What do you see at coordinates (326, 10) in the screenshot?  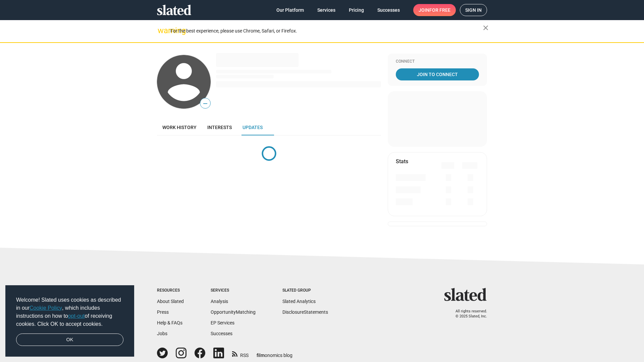 I see `span: Services` at bounding box center [326, 10].